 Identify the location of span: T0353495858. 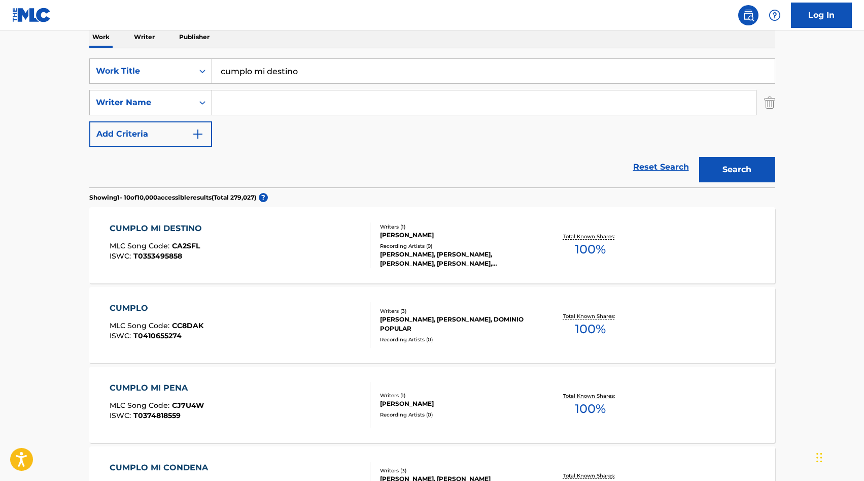
(158, 256).